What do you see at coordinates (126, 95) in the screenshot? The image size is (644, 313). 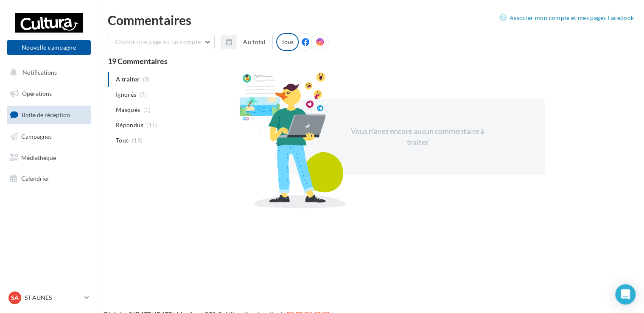 I see `span: Ignorés` at bounding box center [126, 95].